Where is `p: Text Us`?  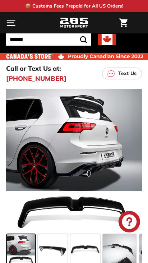 p: Text Us is located at coordinates (127, 73).